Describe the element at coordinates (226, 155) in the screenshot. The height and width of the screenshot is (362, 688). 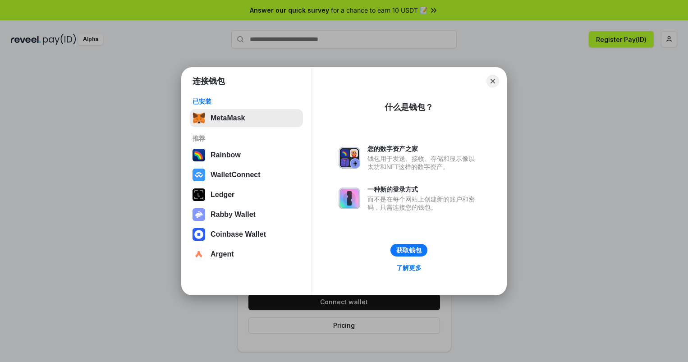
I see `div: Rainbow` at that location.